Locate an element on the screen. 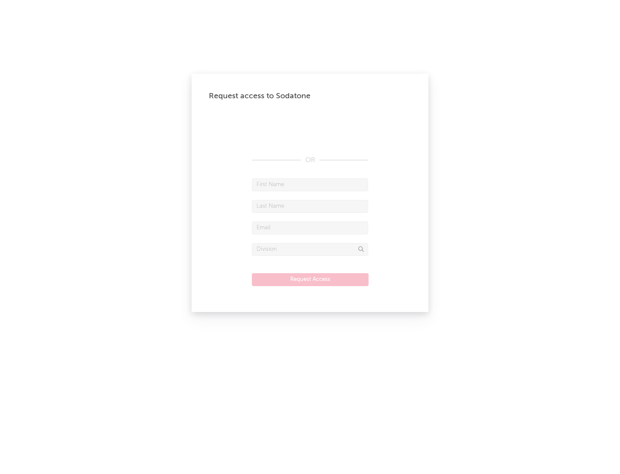 The image size is (620, 474). button: Request Access is located at coordinates (310, 279).